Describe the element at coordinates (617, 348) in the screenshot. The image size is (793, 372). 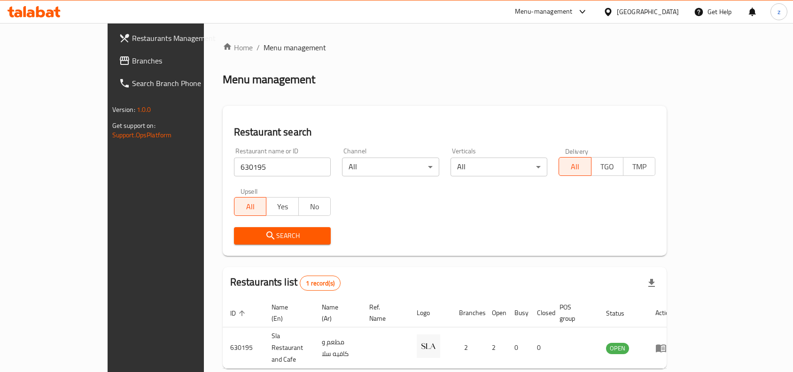
I see `span: OPEN` at that location.